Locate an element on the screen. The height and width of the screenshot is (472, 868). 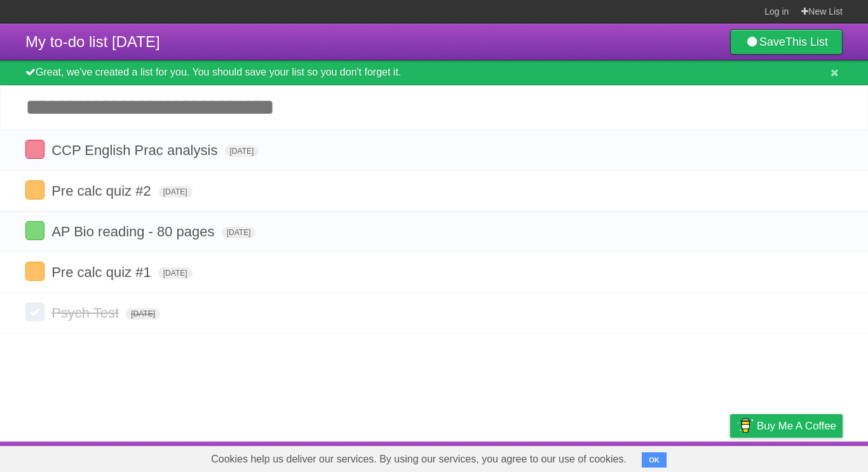
span: Pre calc quiz #2 is located at coordinates (103, 191).